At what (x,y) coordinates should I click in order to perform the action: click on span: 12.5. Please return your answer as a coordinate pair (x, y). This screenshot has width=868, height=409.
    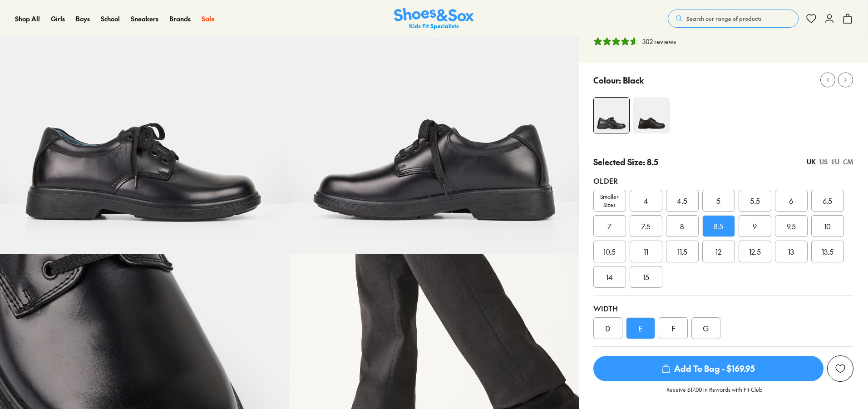
    Looking at the image, I should click on (754, 251).